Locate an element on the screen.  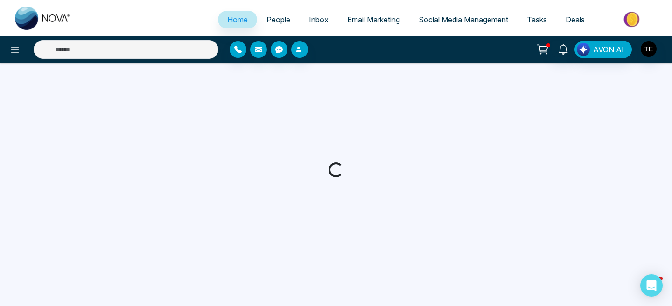
div: Open Intercom Messenger is located at coordinates (651, 285).